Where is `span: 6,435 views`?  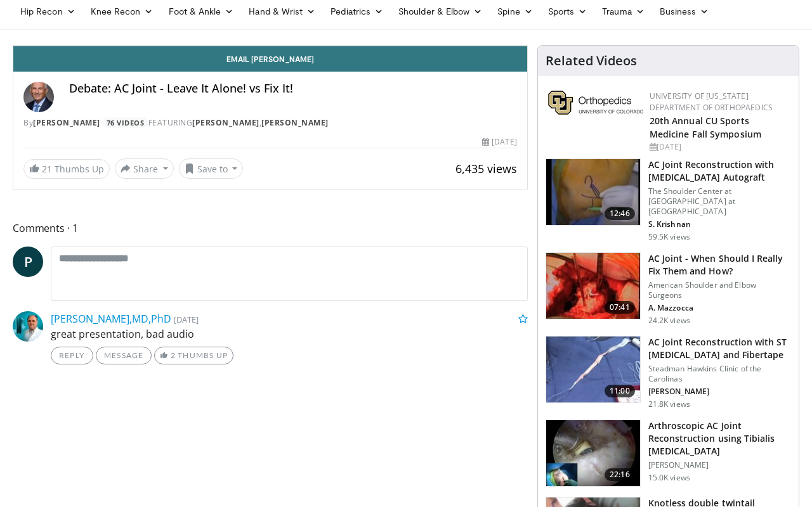 span: 6,435 views is located at coordinates (485, 169).